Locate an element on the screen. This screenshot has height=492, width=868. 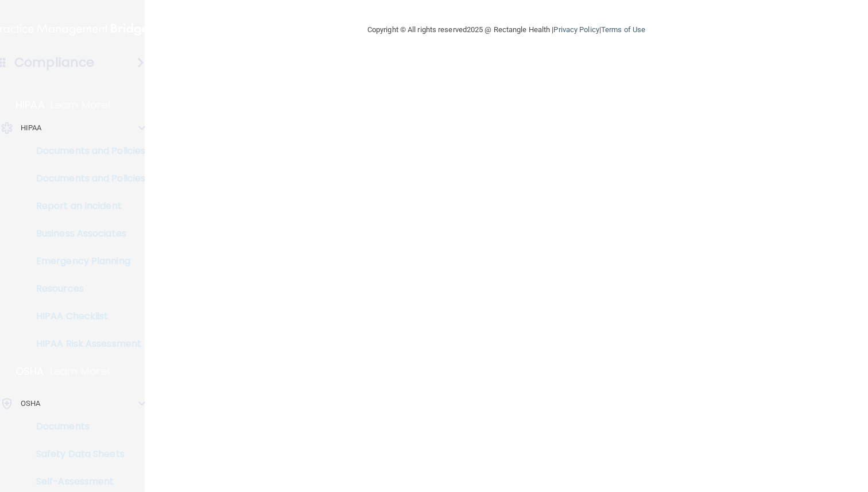
h4: Compliance is located at coordinates (54, 63).